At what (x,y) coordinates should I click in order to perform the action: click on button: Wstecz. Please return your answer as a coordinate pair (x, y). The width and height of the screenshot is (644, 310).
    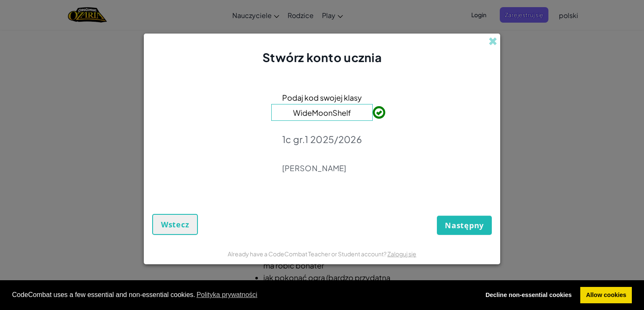
    Looking at the image, I should click on (175, 224).